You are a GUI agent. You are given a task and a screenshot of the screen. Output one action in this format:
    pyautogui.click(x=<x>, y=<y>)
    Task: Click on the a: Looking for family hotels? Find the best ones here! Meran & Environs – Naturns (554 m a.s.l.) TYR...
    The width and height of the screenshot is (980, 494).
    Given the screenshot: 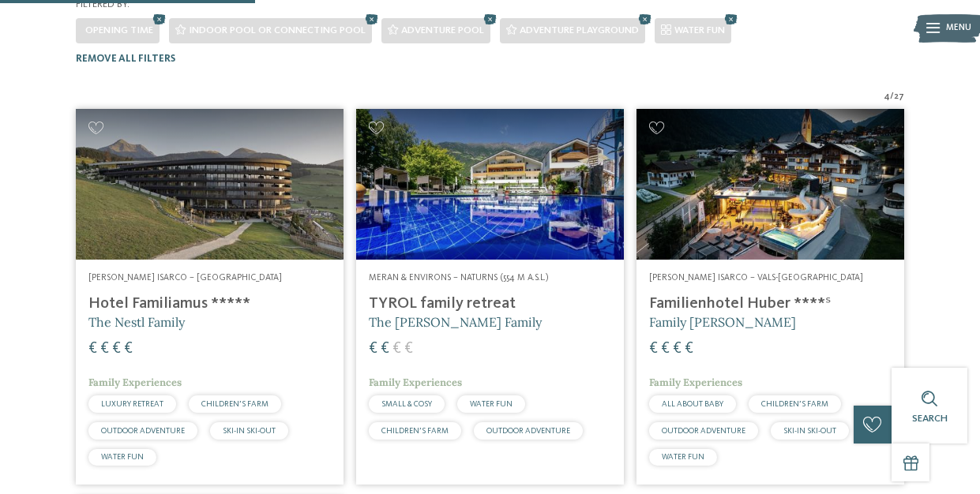 What is the action you would take?
    pyautogui.click(x=489, y=297)
    